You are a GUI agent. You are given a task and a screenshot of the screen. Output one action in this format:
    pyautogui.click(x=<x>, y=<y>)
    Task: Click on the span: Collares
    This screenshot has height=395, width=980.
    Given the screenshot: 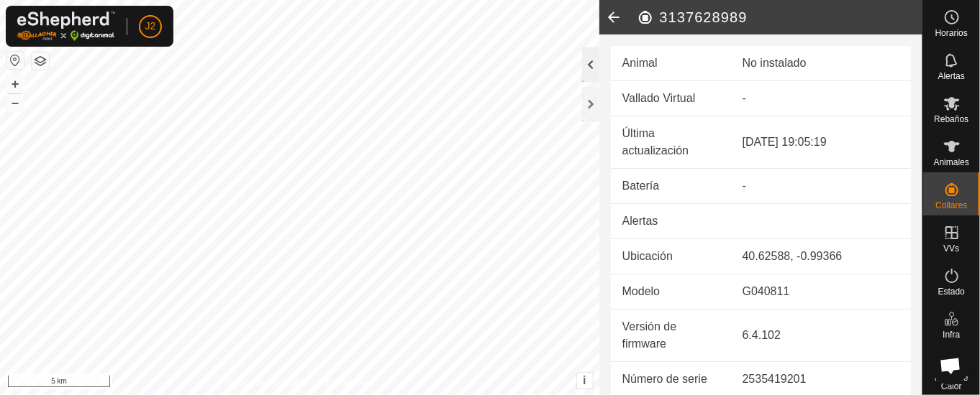 What is the action you would take?
    pyautogui.click(x=951, y=206)
    